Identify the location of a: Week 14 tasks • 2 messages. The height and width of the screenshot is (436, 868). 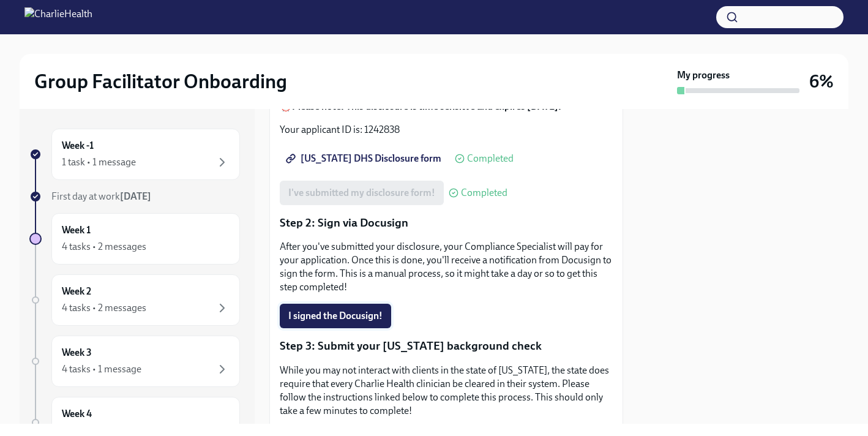
(135, 239).